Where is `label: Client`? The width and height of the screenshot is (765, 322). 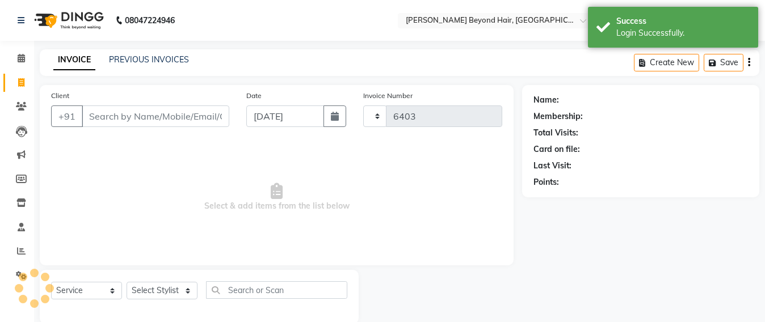
label: Client is located at coordinates (60, 96).